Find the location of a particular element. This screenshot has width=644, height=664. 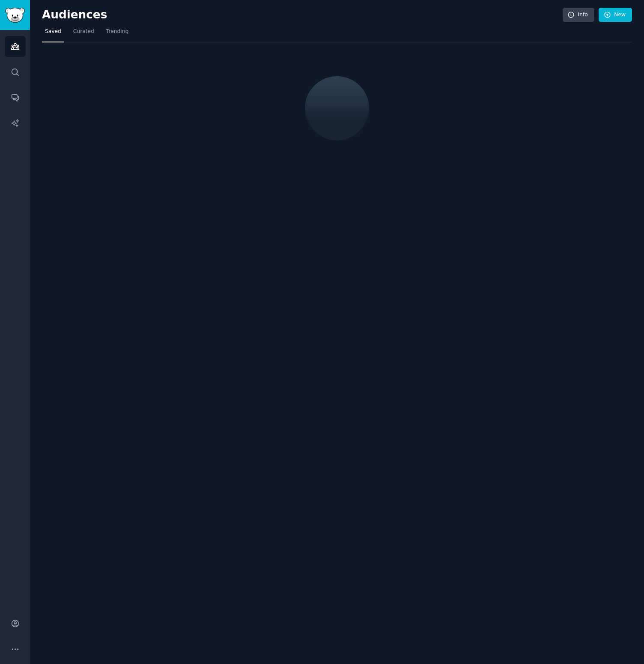

a: Curated is located at coordinates (84, 34).